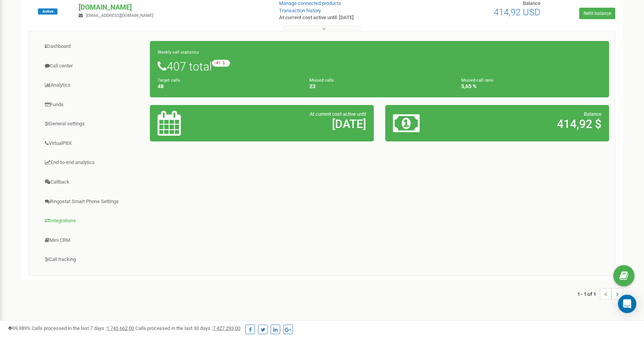 The width and height of the screenshot is (644, 338). I want to click on a: Manage connected products, so click(310, 3).